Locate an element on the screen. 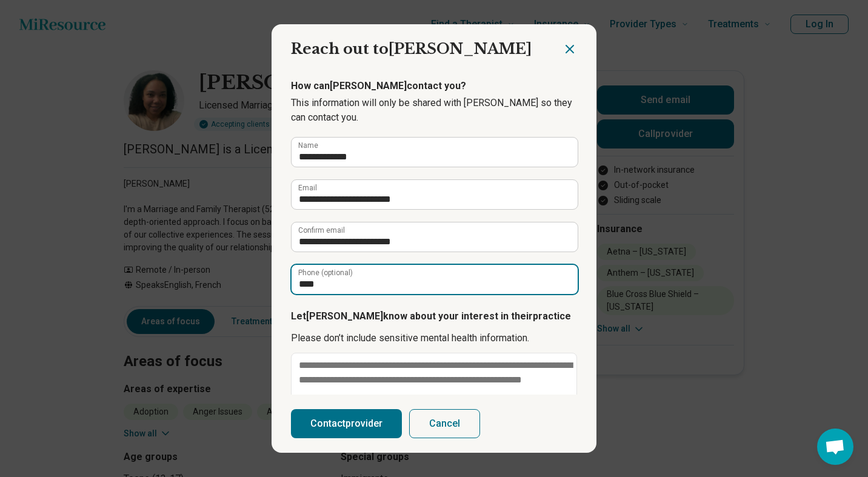 The image size is (868, 477). label: Phone (optional) is located at coordinates (326, 273).